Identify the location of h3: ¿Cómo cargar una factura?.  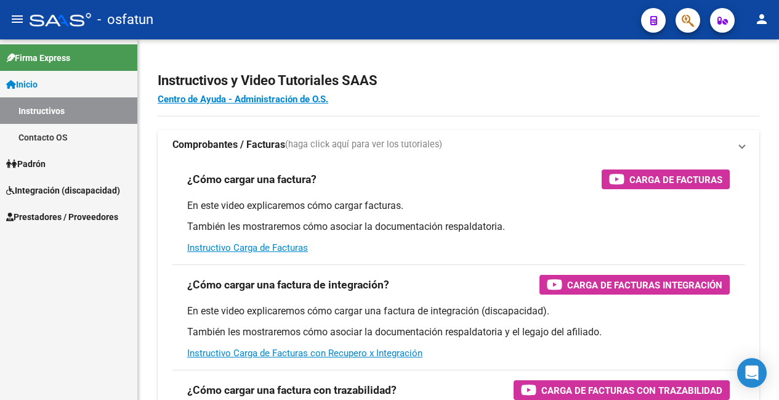
(252, 179).